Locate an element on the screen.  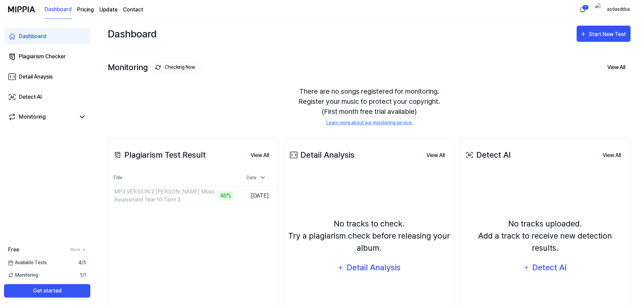
div: Start New Test is located at coordinates (608, 35).